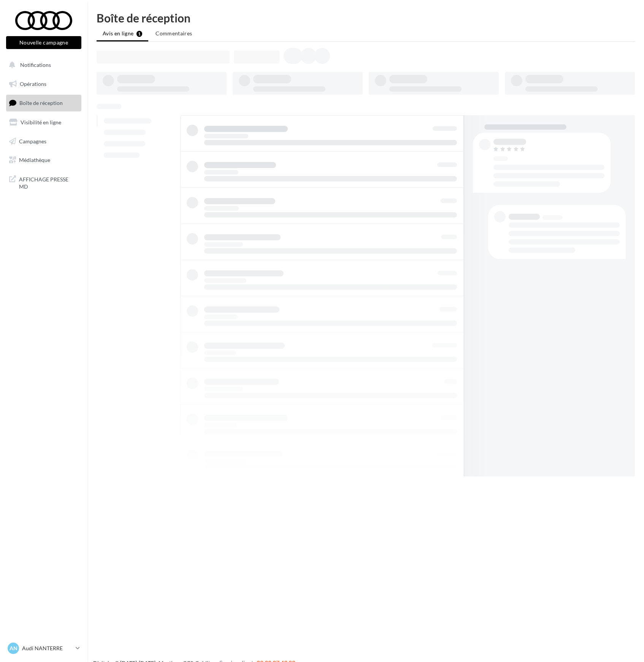  What do you see at coordinates (32, 140) in the screenshot?
I see `span: Campagnes` at bounding box center [32, 140].